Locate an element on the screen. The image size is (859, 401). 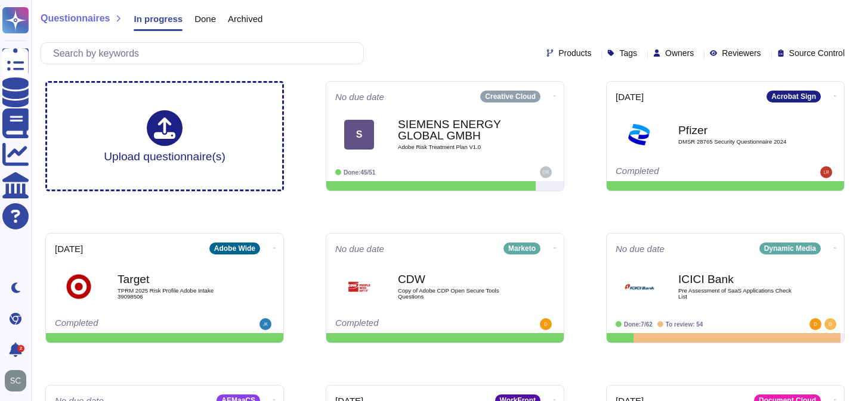
span: In progress is located at coordinates (158, 18).